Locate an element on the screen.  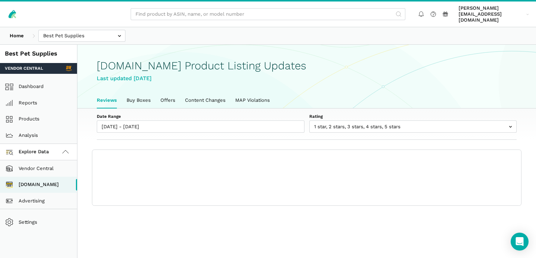
div: Best Pet Supplies is located at coordinates (38, 54).